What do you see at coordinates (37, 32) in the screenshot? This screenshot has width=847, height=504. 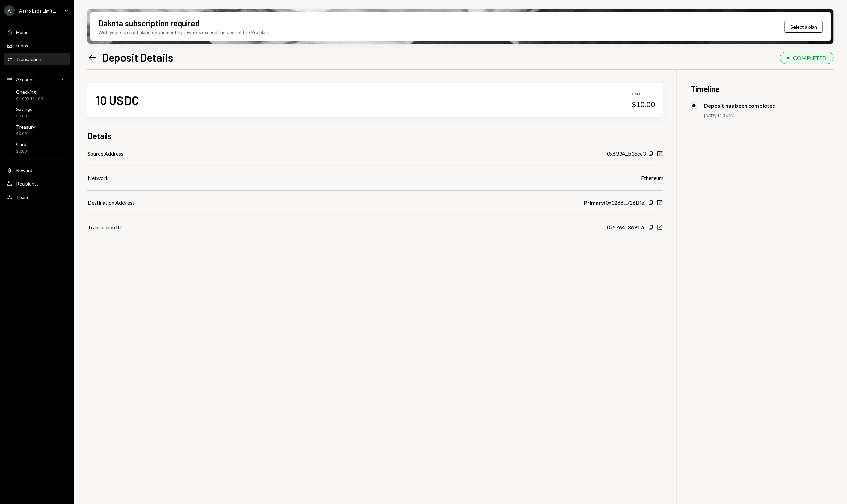 I see `a: Home` at bounding box center [37, 32].